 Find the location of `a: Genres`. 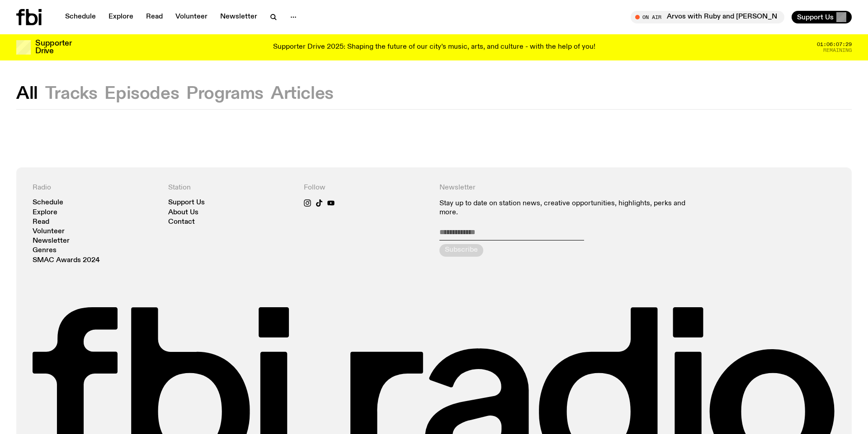

a: Genres is located at coordinates (44, 250).